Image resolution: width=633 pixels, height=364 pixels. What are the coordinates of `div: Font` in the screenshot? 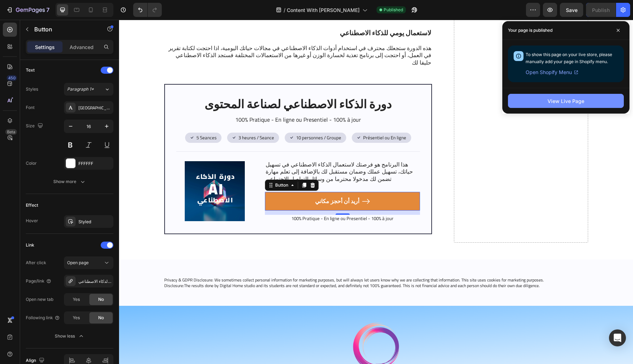 It's located at (30, 108).